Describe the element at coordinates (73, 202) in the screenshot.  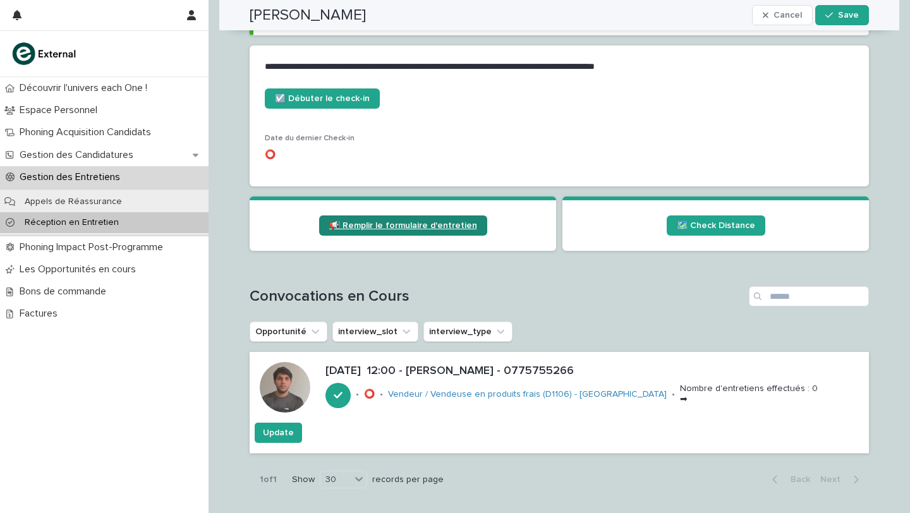
I see `p: Appels de Réassurance` at that location.